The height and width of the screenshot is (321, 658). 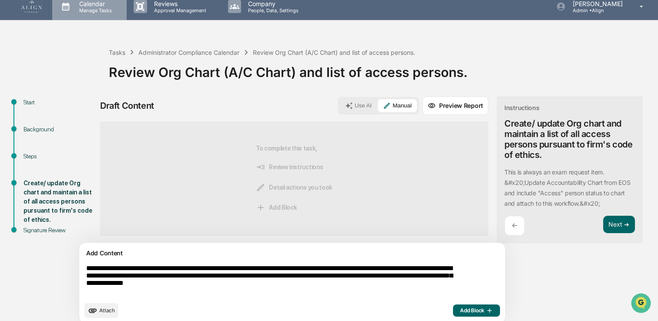 I want to click on button: Add Block, so click(x=477, y=311).